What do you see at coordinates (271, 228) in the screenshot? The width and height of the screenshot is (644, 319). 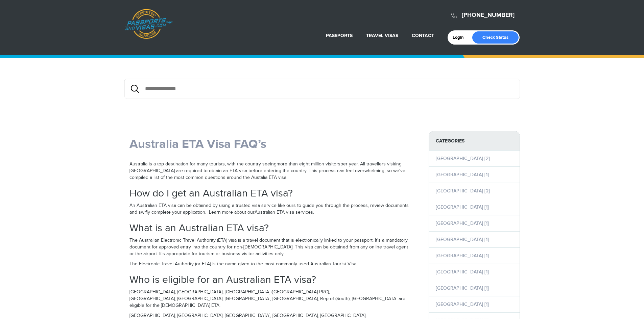 I see `h2: What is an Australian ETA visa?` at bounding box center [271, 228].